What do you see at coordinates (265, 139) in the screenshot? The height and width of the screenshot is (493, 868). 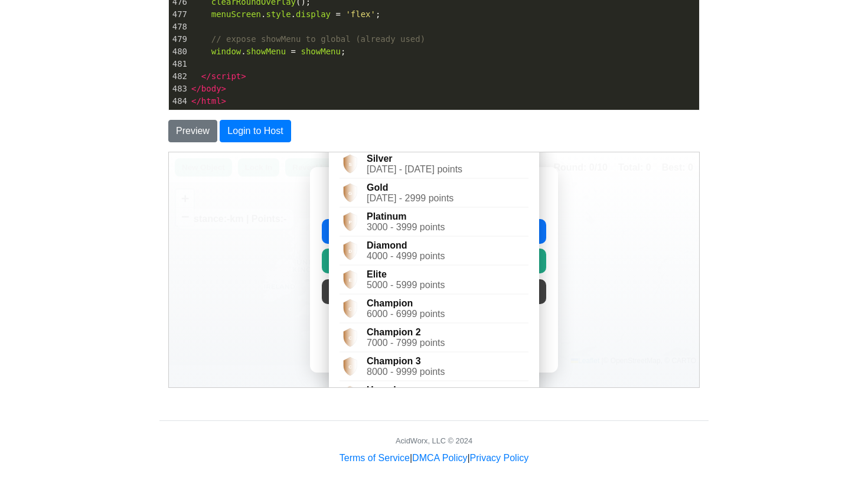 I see `button: Ranks` at bounding box center [265, 139].